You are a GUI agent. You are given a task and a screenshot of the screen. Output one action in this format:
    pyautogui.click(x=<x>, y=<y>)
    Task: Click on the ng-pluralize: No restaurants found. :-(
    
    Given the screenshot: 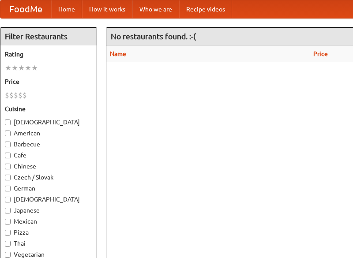 What is the action you would take?
    pyautogui.click(x=153, y=36)
    